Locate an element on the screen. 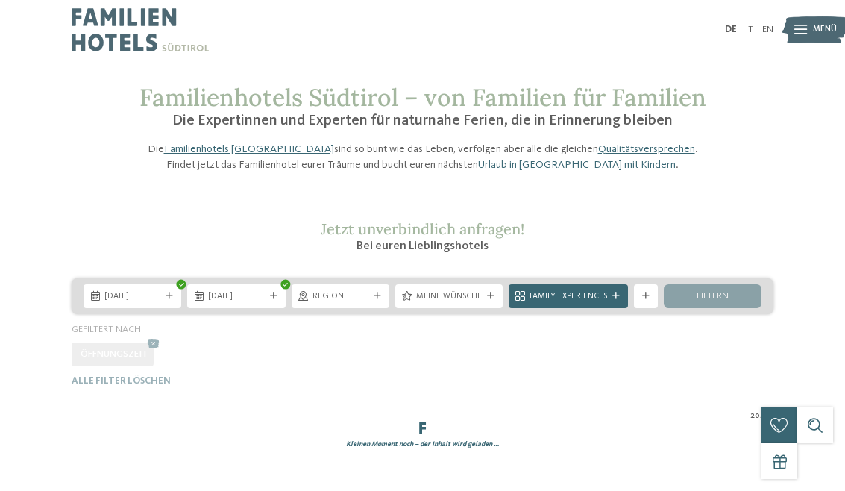 Image resolution: width=845 pixels, height=491 pixels. span: 20 is located at coordinates (755, 416).